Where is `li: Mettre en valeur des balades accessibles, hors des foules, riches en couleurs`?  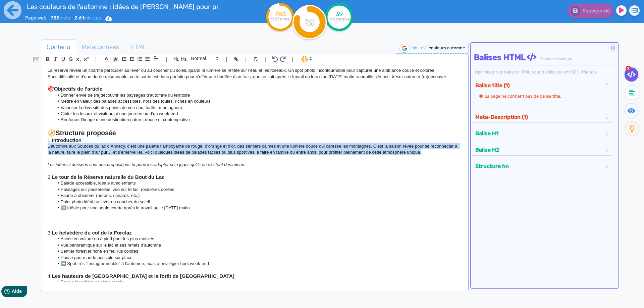
li: Mettre en valeur des balades accessibles, hors des foules, riches en couleurs is located at coordinates (257, 101).